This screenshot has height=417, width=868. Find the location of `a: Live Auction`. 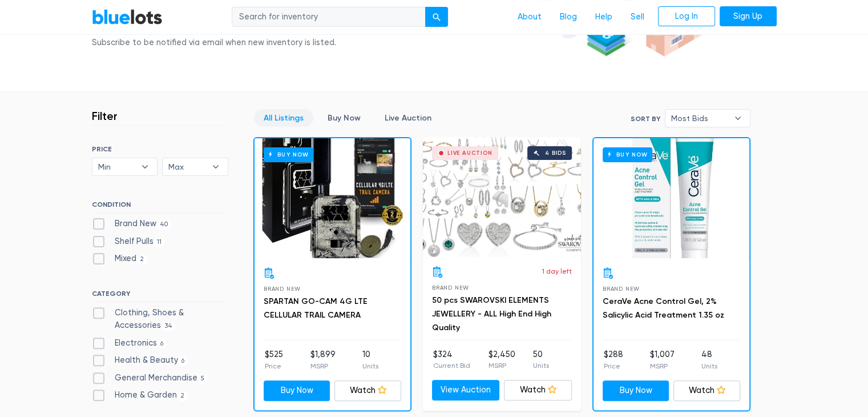

a: Live Auction is located at coordinates (408, 118).